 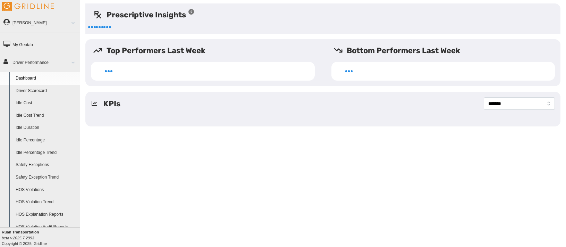 What do you see at coordinates (46, 78) in the screenshot?
I see `a: Dashboard` at bounding box center [46, 78].